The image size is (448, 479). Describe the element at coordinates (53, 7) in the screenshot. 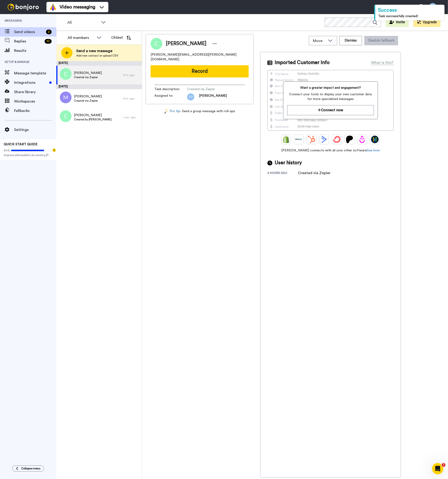

I see `img: vm-color.svg` at that location.